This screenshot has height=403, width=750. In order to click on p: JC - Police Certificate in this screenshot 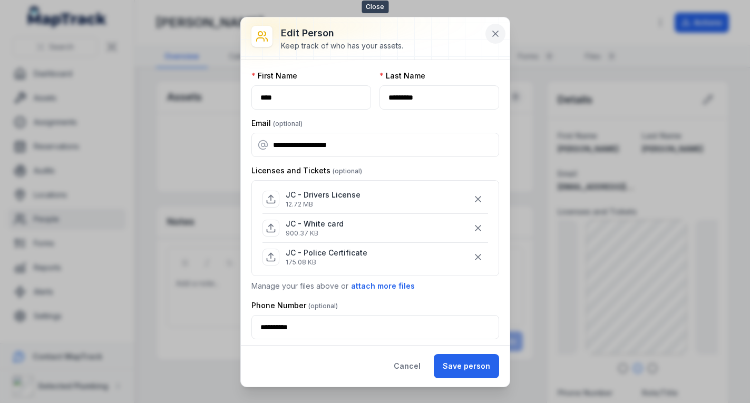, I will do `click(326, 253)`.